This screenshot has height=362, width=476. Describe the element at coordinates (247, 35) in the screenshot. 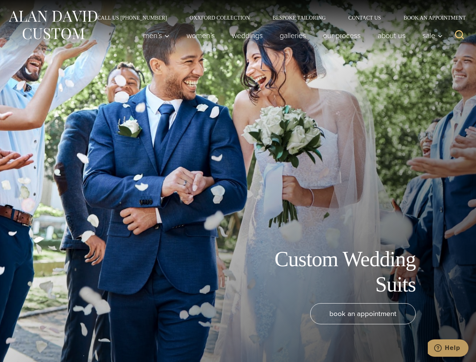

I see `a: weddings` at that location.